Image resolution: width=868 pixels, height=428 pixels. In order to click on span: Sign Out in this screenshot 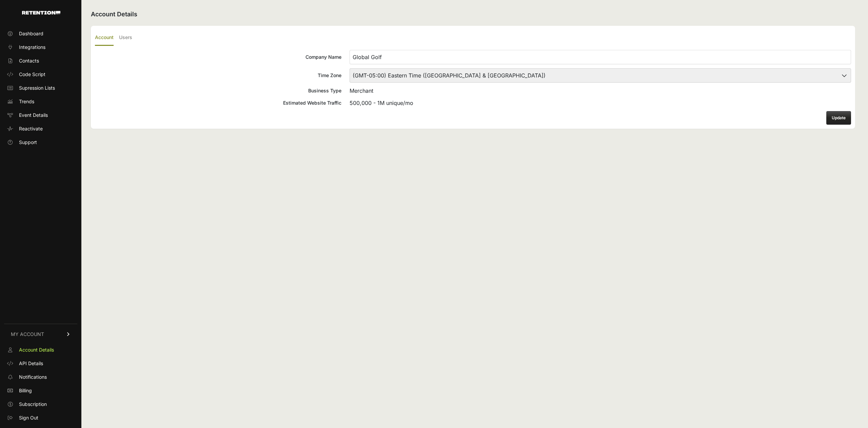, I will do `click(29, 418)`.